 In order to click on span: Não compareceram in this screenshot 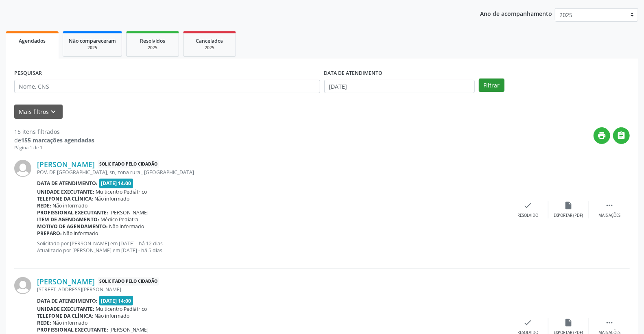, I will do `click(92, 40)`.